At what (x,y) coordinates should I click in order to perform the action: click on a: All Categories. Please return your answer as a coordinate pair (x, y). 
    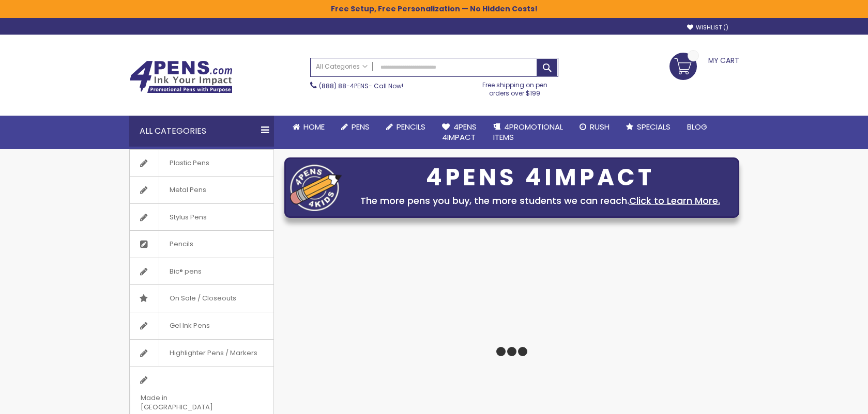
    Looking at the image, I should click on (342, 67).